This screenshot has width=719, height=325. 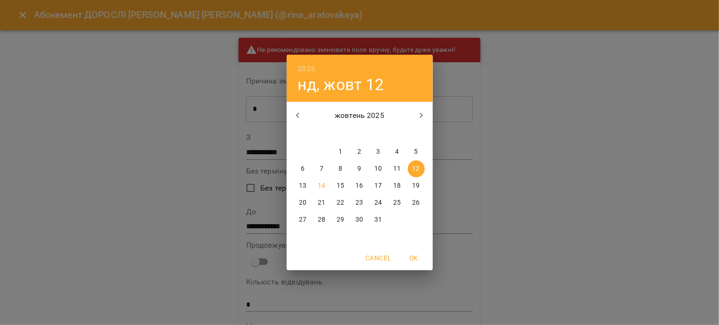 What do you see at coordinates (341, 220) in the screenshot?
I see `button: 29` at bounding box center [341, 220].